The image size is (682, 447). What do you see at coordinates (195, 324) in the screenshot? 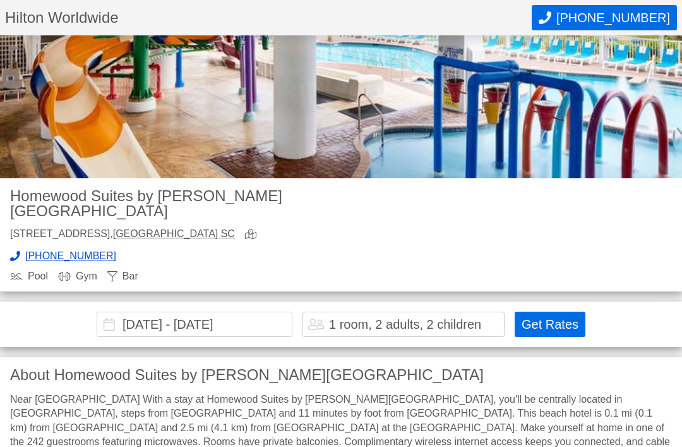
I see `input: Choose Dates` at bounding box center [195, 324].